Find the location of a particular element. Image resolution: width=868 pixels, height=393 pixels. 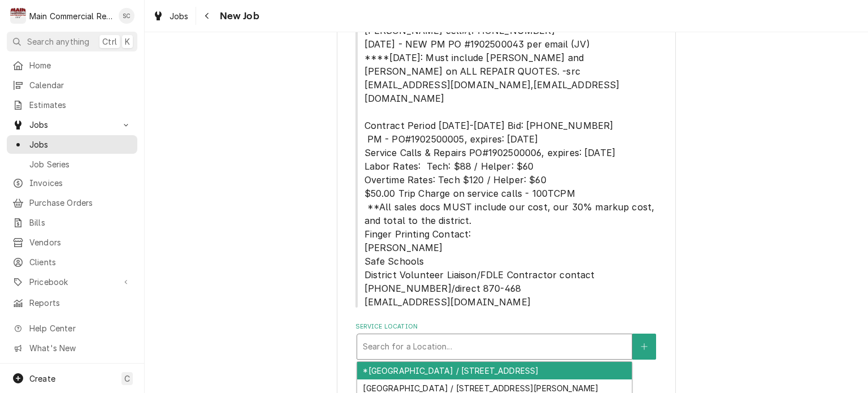

a: Vendors is located at coordinates (72, 241).